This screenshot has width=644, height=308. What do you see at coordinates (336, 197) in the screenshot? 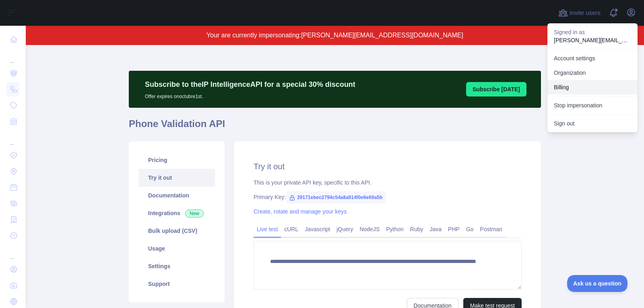
I see `span: 29171ebec2794c54a8a914f0e6e69a5b` at bounding box center [336, 197].